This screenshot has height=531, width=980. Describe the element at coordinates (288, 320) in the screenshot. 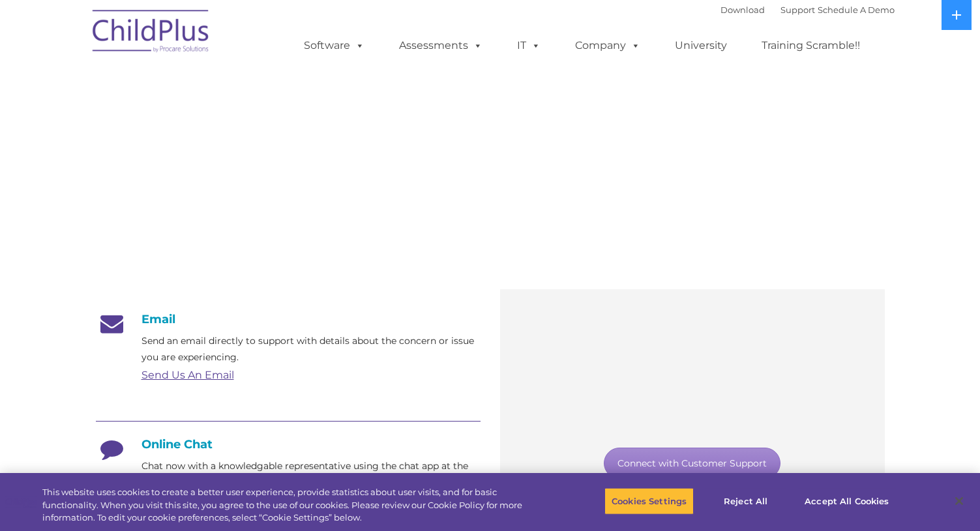

I see `h4: Email` at that location.